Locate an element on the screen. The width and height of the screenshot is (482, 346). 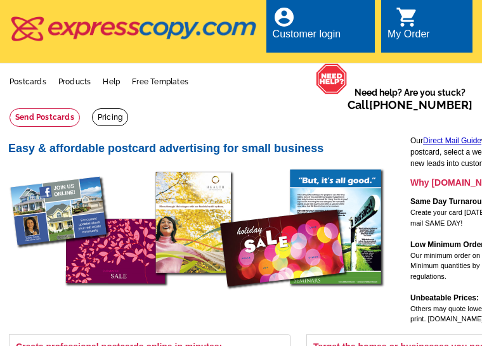
a: Products is located at coordinates (75, 82).